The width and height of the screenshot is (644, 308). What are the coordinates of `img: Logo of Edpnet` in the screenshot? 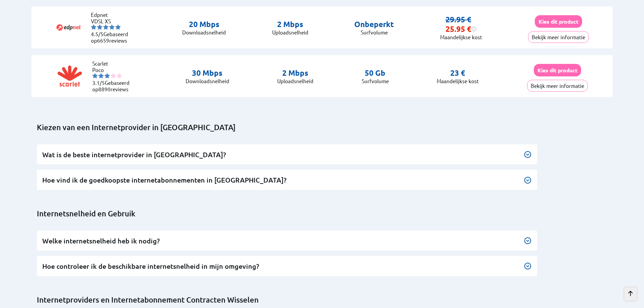 It's located at (69, 28).